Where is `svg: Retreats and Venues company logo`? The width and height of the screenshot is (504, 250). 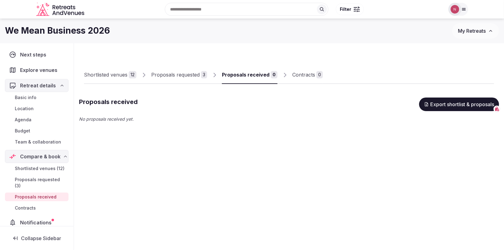 svg: Retreats and Venues company logo is located at coordinates (61, 9).